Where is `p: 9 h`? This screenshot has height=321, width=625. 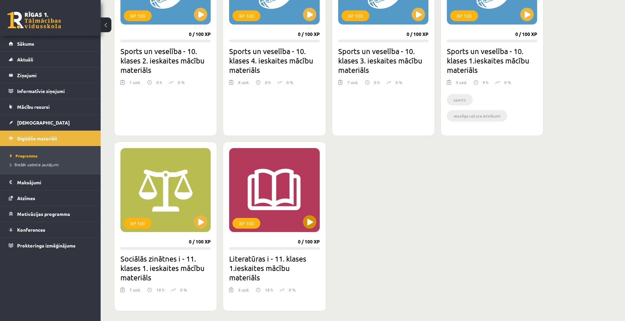 p: 9 h is located at coordinates (486, 82).